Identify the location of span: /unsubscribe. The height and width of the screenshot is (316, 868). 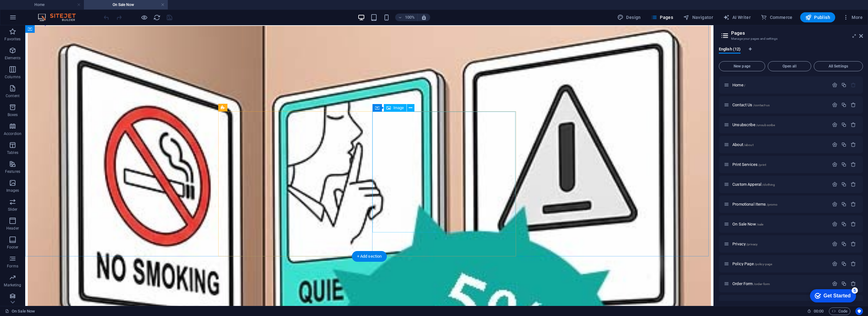
(765, 125).